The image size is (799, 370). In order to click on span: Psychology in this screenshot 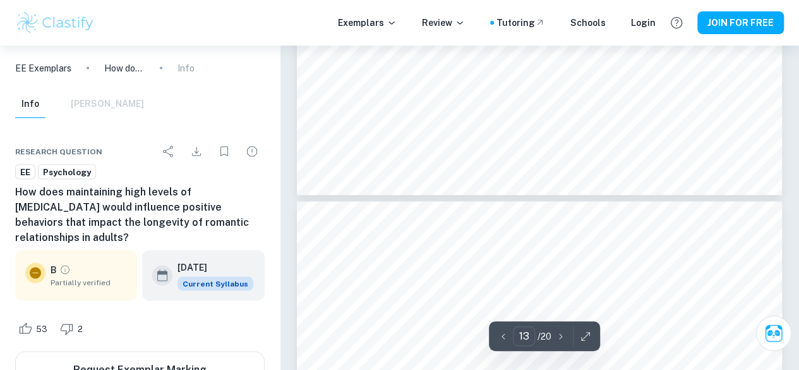, I will do `click(67, 172)`.